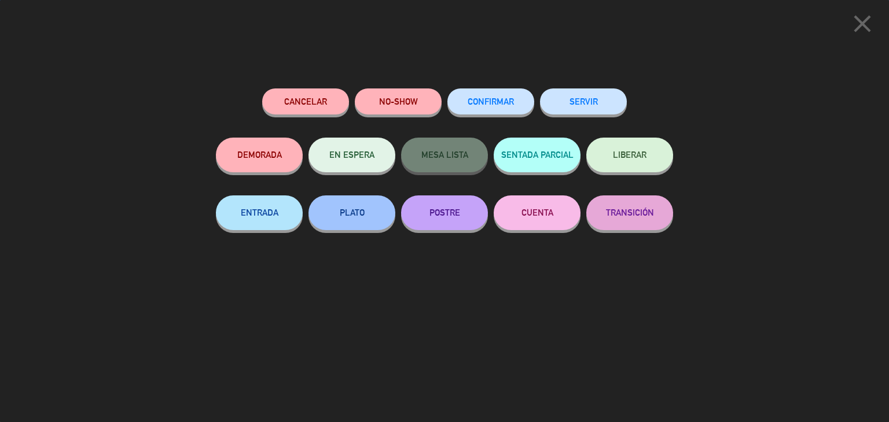 The image size is (889, 422). What do you see at coordinates (862, 25) in the screenshot?
I see `button: close` at bounding box center [862, 25].